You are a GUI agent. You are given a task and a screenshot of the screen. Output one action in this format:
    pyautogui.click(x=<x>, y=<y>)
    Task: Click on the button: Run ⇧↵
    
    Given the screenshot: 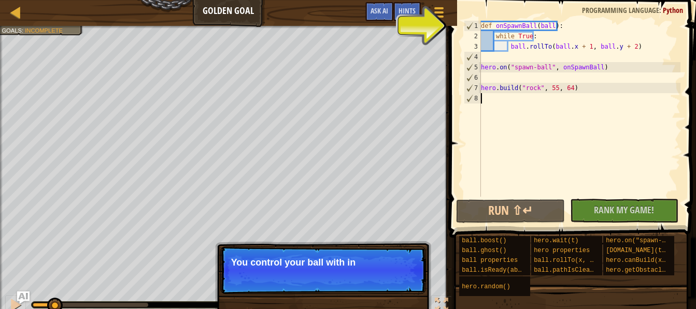 What is the action you would take?
    pyautogui.click(x=510, y=211)
    